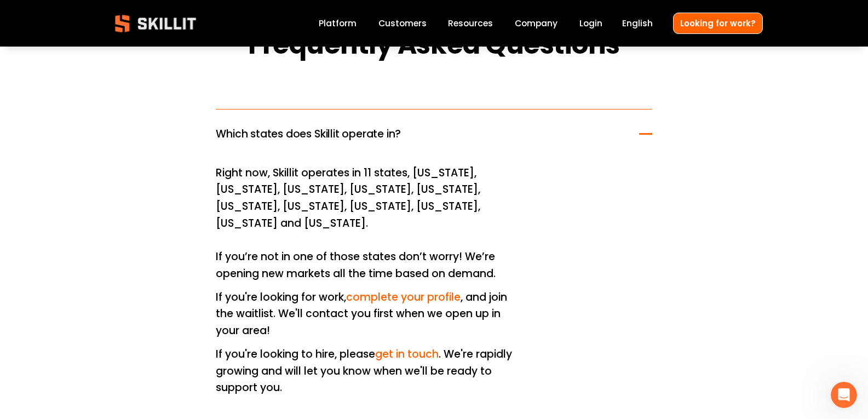 This screenshot has height=419, width=868. I want to click on a: get in touch, so click(407, 353).